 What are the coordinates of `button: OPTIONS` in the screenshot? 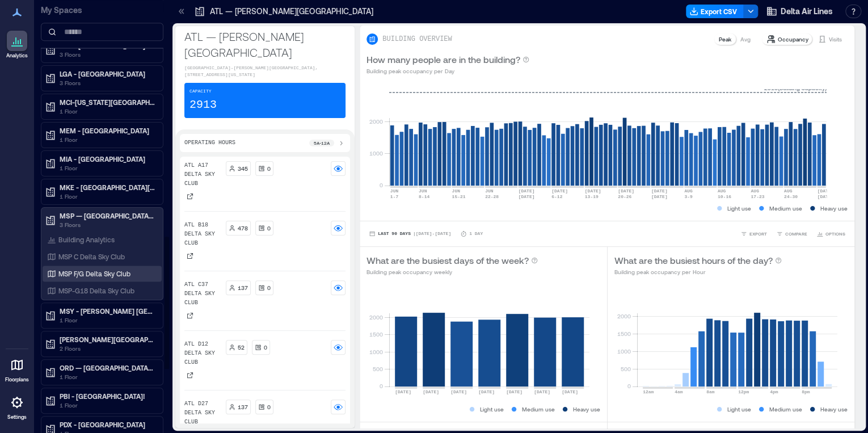 It's located at (831, 234).